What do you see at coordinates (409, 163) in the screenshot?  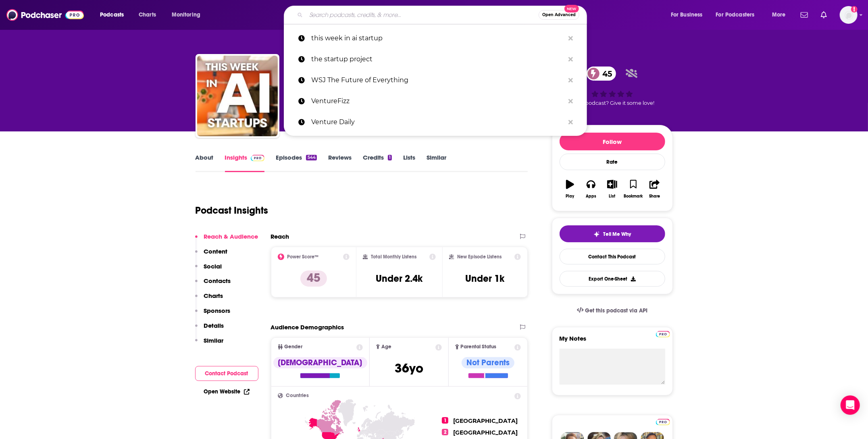 I see `a: Lists` at bounding box center [409, 163].